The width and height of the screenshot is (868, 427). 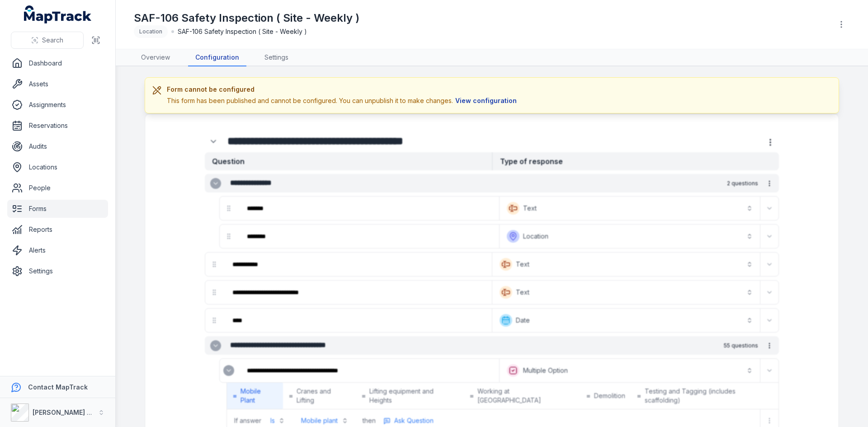 I want to click on a: Locations, so click(x=57, y=167).